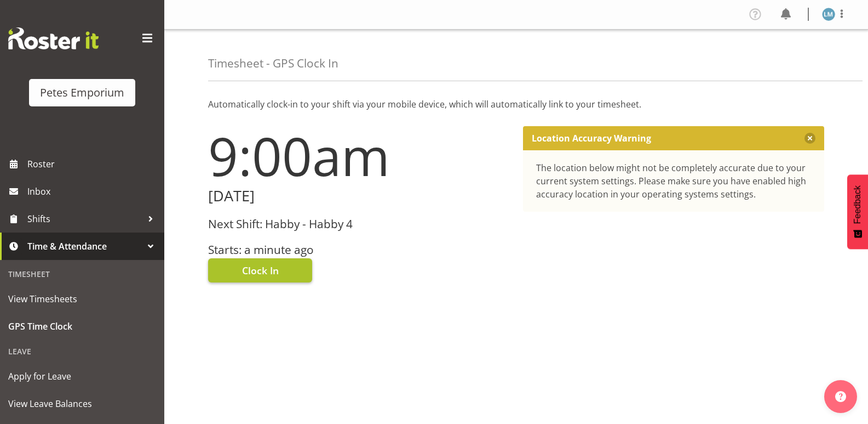 The height and width of the screenshot is (424, 868). I want to click on span: Feedback, so click(858, 205).